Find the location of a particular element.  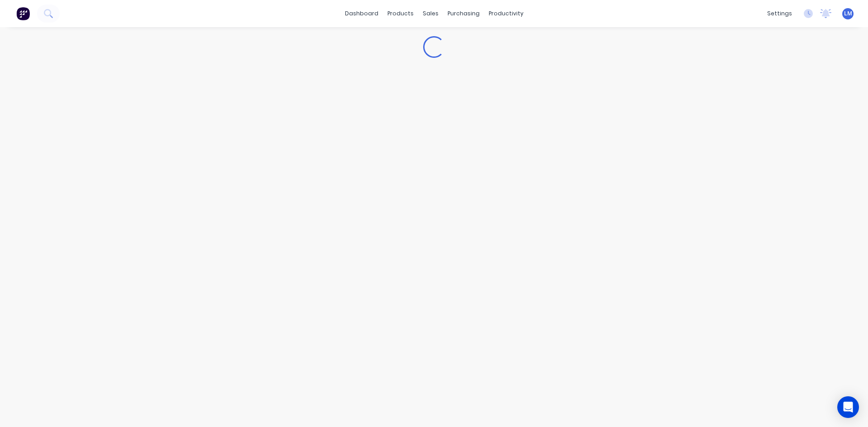

img: Factory is located at coordinates (23, 14).